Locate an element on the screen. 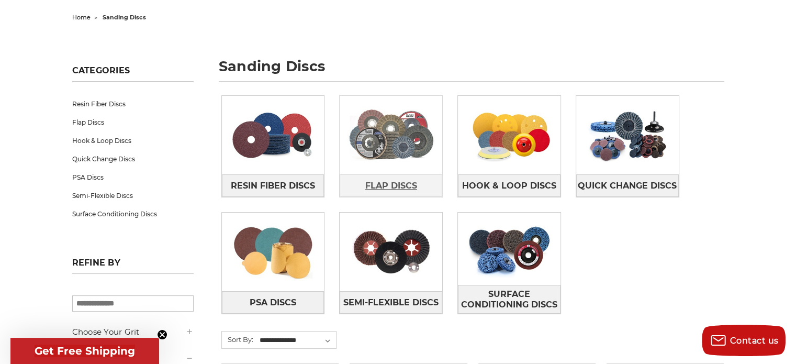 This screenshot has width=796, height=364. span: Resin Fiber Discs is located at coordinates (273, 186).